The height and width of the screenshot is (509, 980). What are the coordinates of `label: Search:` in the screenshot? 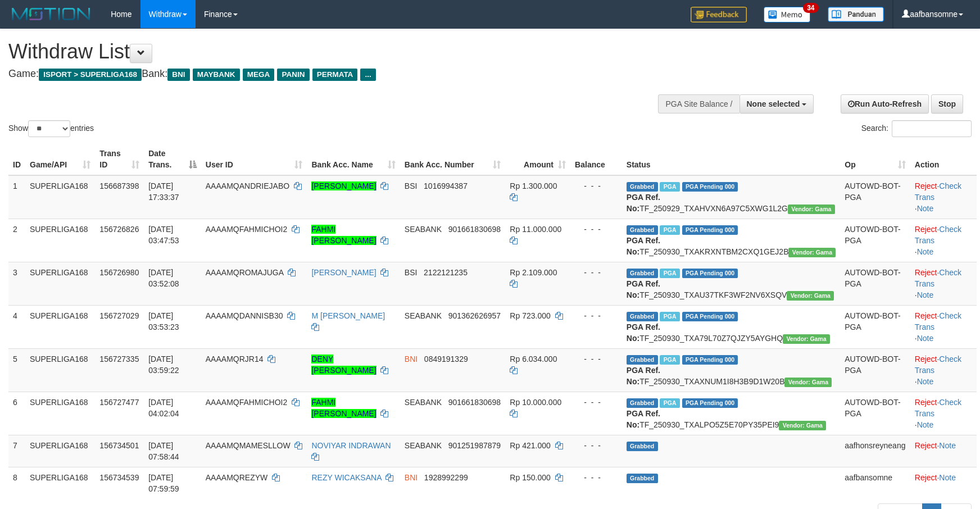 It's located at (917, 128).